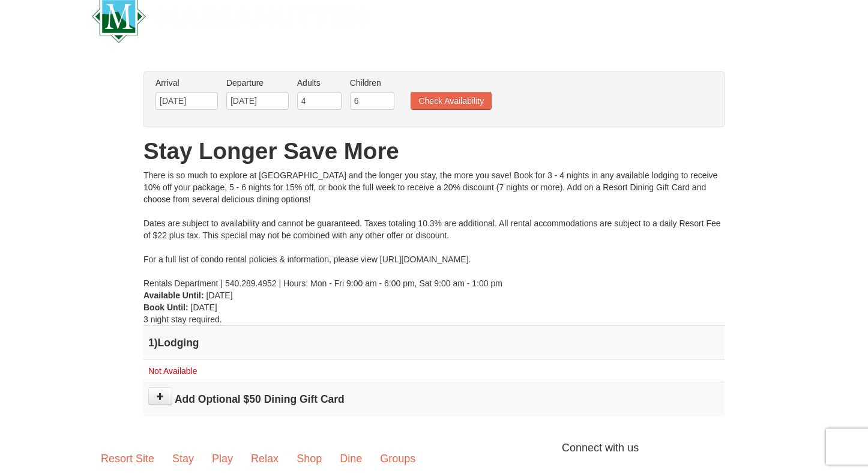 This screenshot has height=473, width=868. What do you see at coordinates (372, 83) in the screenshot?
I see `label: Children` at bounding box center [372, 83].